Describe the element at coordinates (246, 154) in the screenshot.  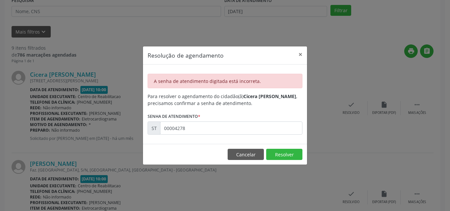
I see `button: Cancelar` at that location.